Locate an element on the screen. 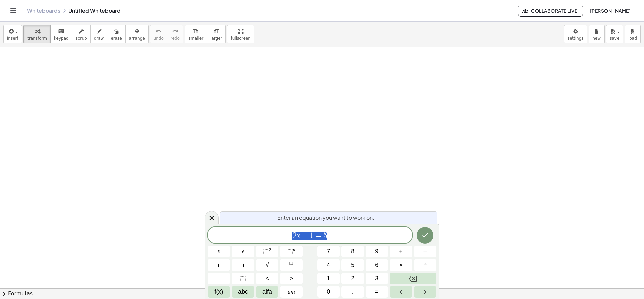 The width and height of the screenshot is (644, 299). button: alfabeto grego is located at coordinates (267, 292).